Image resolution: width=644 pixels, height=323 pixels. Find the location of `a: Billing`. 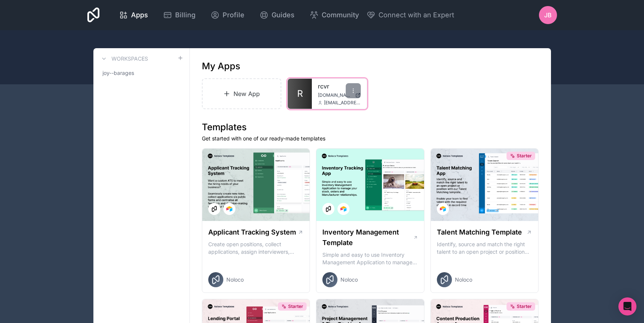

a: Billing is located at coordinates (179, 15).